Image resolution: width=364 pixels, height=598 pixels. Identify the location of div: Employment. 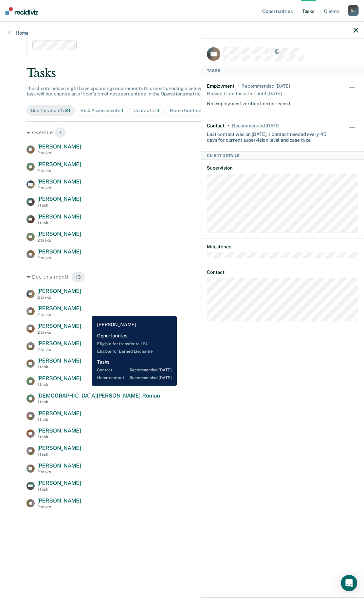
(220, 86).